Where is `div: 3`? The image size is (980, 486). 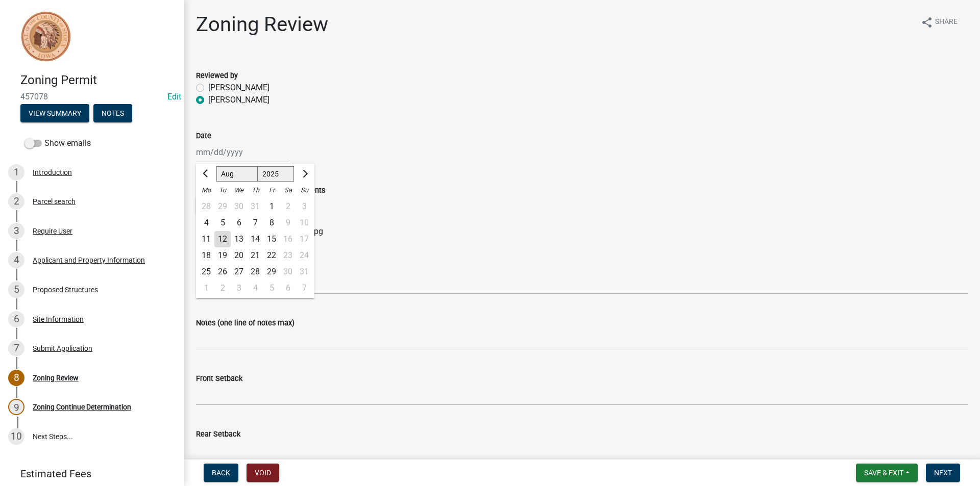 div: 3 is located at coordinates (239, 288).